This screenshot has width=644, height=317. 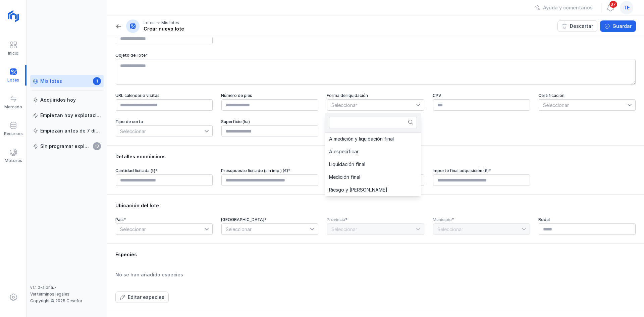 I want to click on div: Rodal, so click(x=587, y=220).